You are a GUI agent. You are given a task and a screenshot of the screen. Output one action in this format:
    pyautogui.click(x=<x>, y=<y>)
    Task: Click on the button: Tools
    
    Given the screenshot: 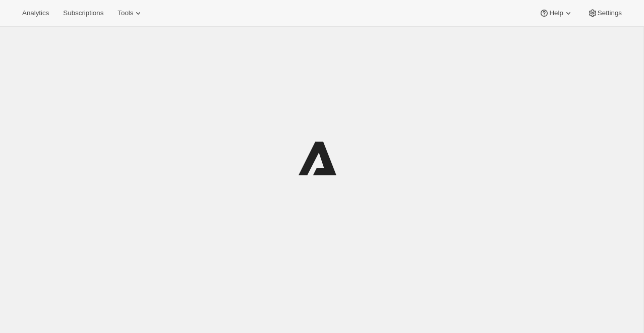 What is the action you would take?
    pyautogui.click(x=130, y=13)
    